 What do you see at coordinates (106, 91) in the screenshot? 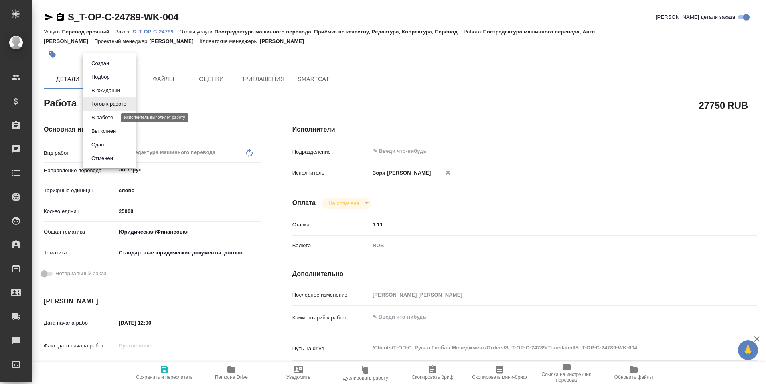
I see `button: В ожидании` at bounding box center [106, 91].